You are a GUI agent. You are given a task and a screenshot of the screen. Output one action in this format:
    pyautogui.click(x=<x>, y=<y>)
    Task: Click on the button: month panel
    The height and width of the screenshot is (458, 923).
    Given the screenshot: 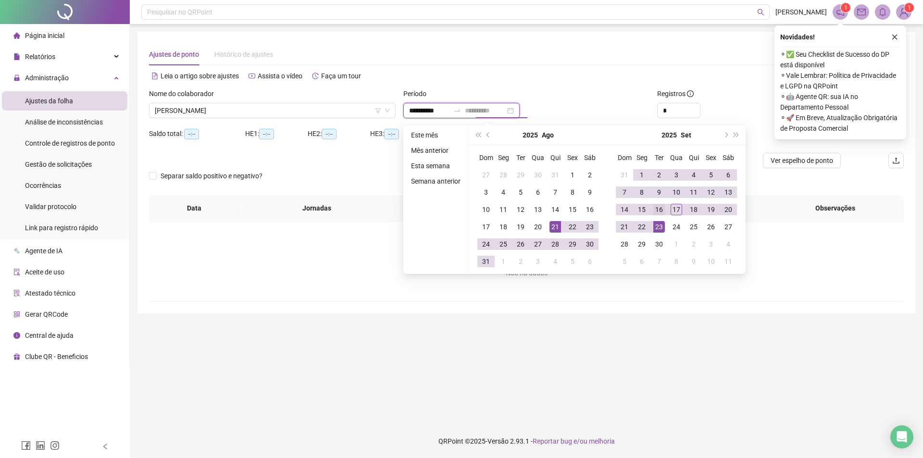 What is the action you would take?
    pyautogui.click(x=548, y=135)
    